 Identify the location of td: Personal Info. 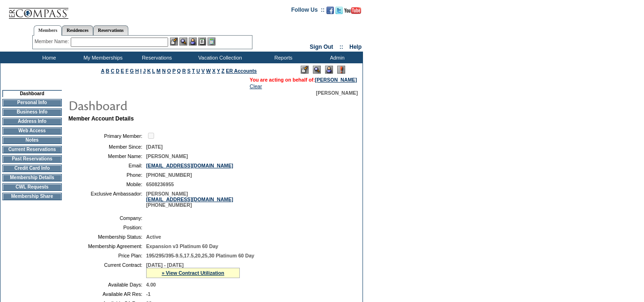
(32, 103).